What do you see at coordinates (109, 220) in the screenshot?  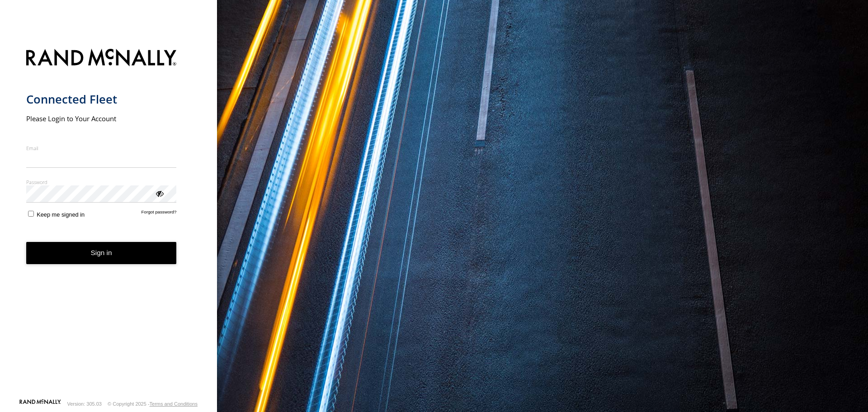 I see `form: main` at bounding box center [109, 220].